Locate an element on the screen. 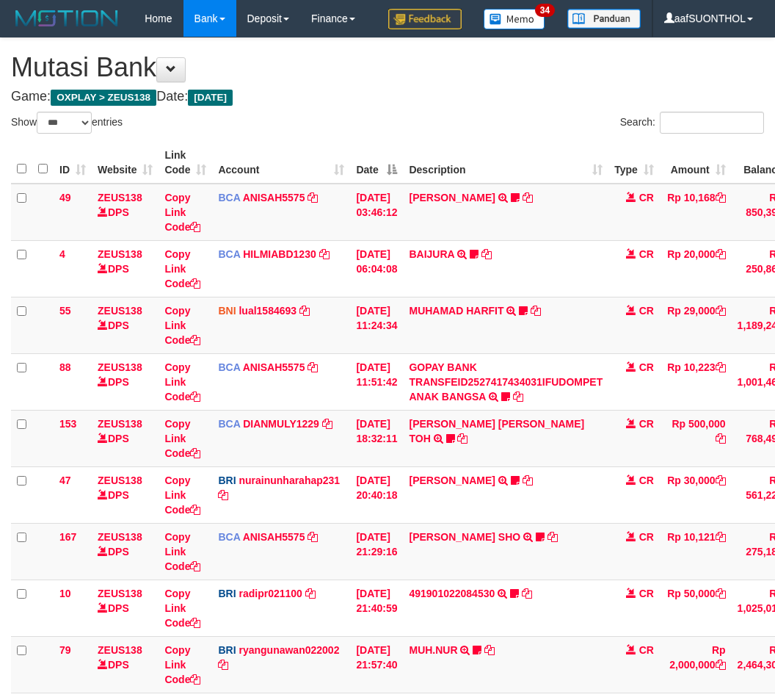  a: Copy Rp 20,000 to clipboard is located at coordinates (721, 254).